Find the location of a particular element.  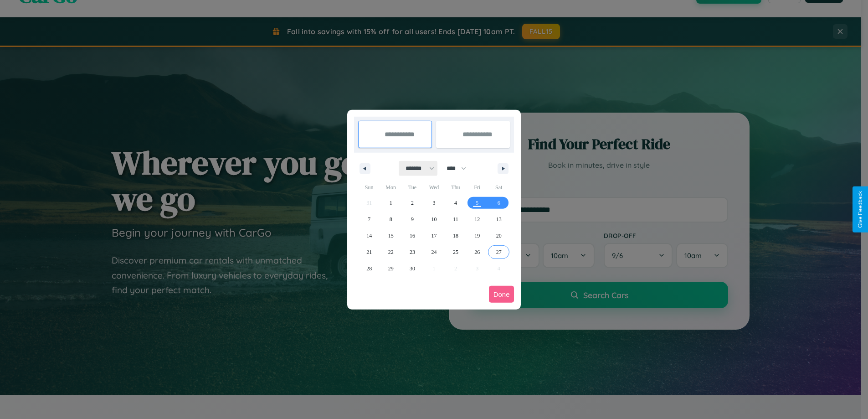

span: Thu is located at coordinates (455, 187).